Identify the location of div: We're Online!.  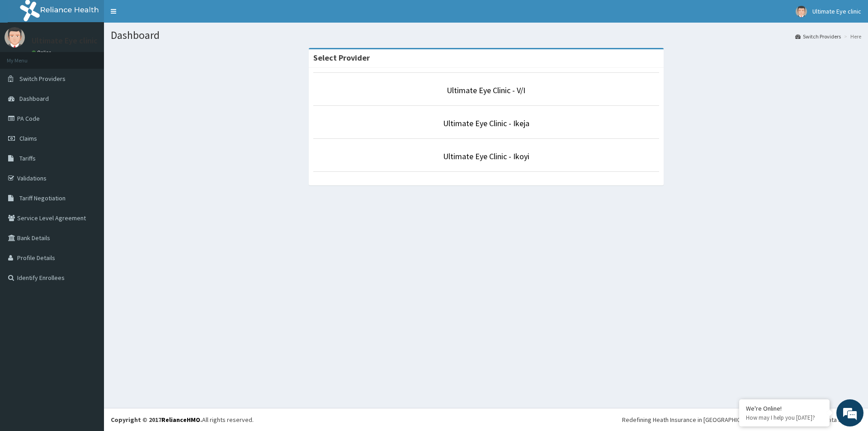
(785, 408).